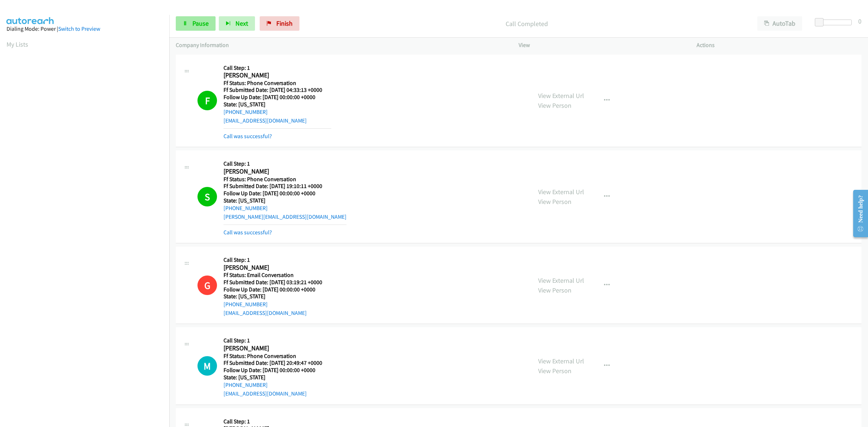 This screenshot has height=427, width=868. I want to click on h1: S, so click(207, 197).